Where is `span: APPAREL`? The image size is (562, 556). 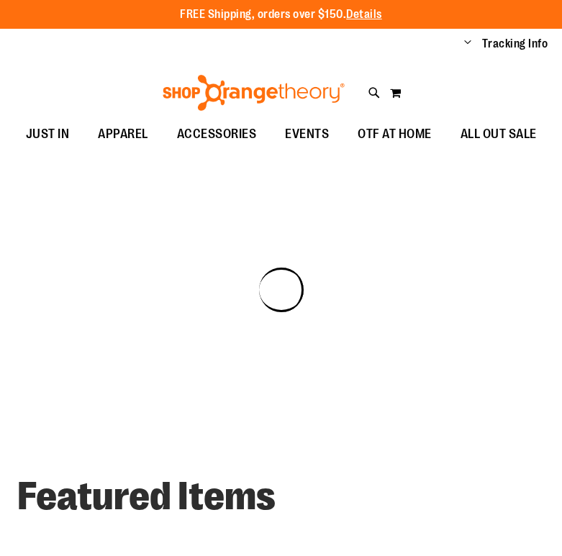 span: APPAREL is located at coordinates (123, 134).